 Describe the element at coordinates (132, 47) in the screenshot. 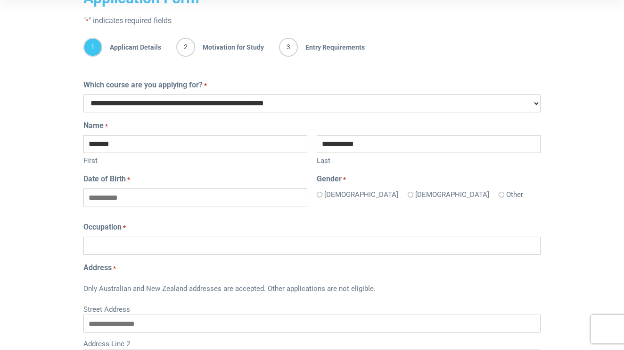

I see `span: Applicant Details` at that location.